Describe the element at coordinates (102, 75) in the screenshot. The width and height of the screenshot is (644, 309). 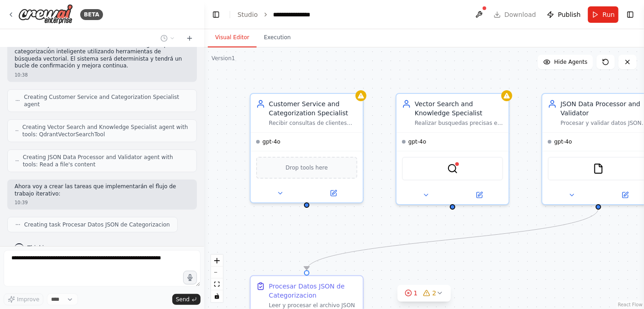
I see `div: 10:38` at that location.